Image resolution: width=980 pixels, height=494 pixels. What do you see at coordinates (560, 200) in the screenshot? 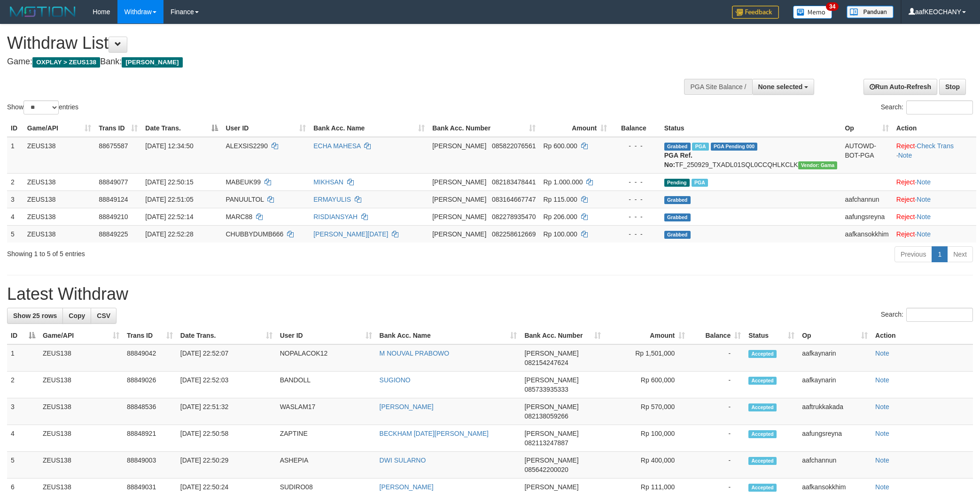
I see `span: Rp 115.000` at bounding box center [560, 200].